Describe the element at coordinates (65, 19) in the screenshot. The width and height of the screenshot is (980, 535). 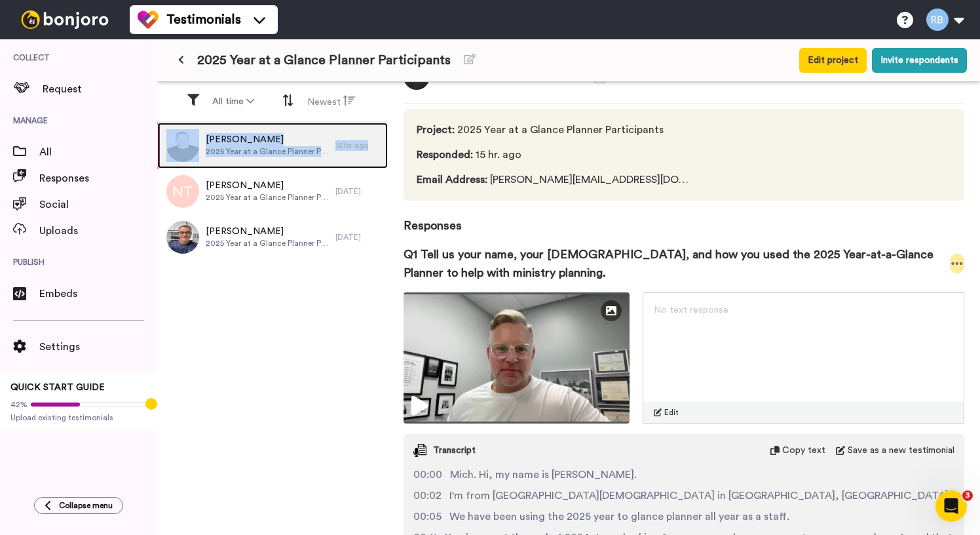
I see `img: bj-logo-header-white.svg` at that location.